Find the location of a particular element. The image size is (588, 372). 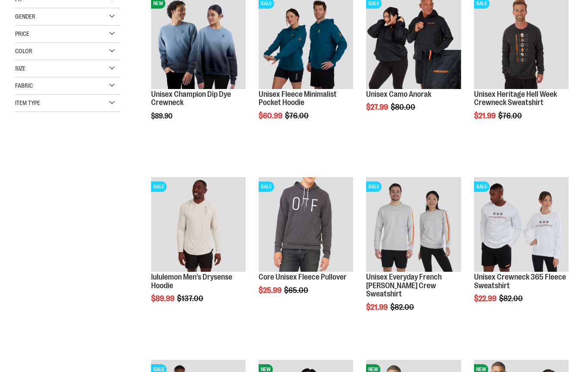

span: $22.99 is located at coordinates (486, 299).